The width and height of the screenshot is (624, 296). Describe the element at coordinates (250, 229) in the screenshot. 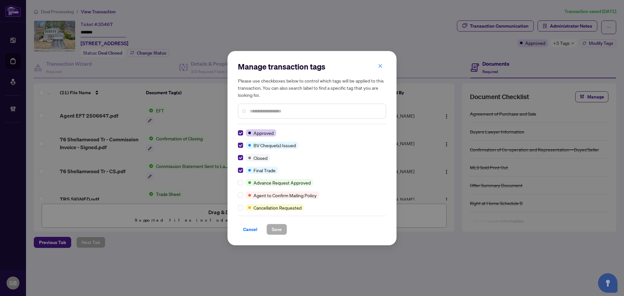

I see `span: Cancel` at that location.